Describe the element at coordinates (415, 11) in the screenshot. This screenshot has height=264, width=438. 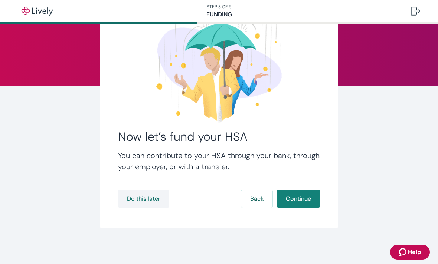
I see `button: Log out` at that location.